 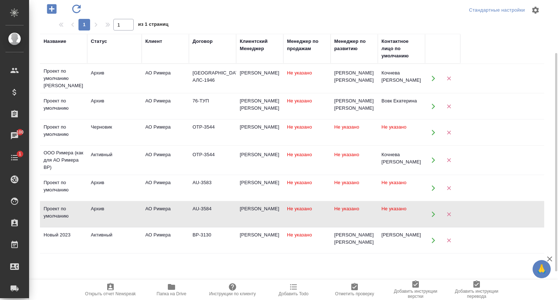 What do you see at coordinates (294, 294) in the screenshot?
I see `span: Добавить Todo` at bounding box center [294, 294].